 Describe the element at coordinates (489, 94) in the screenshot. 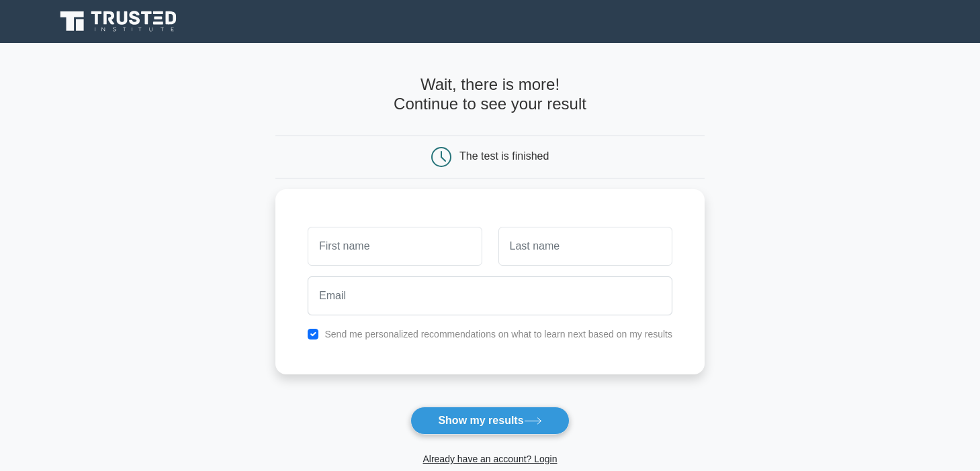

I see `h4: Wait, there is more! Continue to see your result` at that location.